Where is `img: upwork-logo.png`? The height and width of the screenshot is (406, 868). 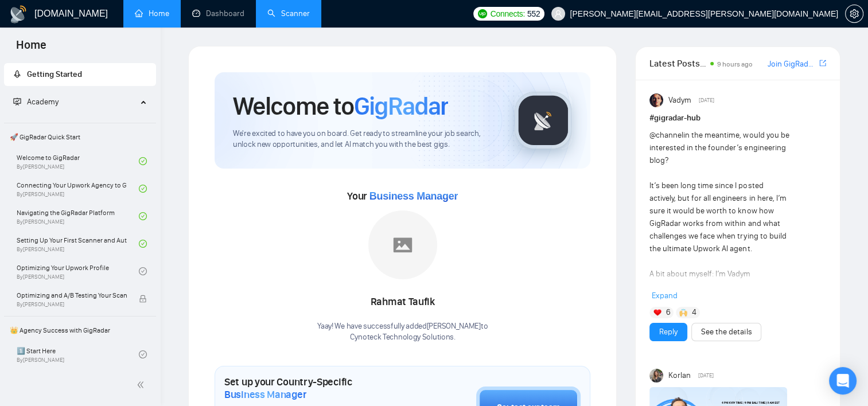 img: upwork-logo.png is located at coordinates (483, 13).